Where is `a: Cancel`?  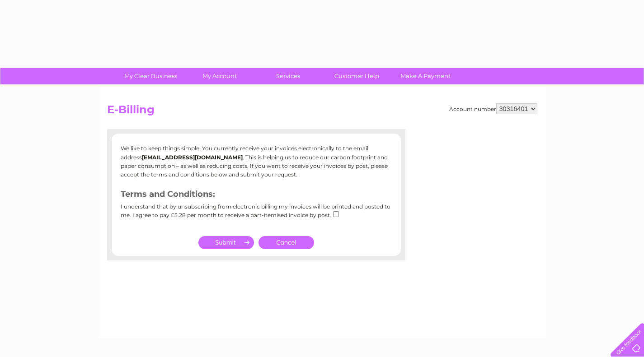
a: Cancel is located at coordinates (286, 242).